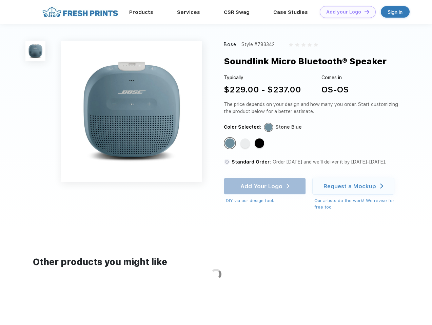 The height and width of the screenshot is (325, 432). Describe the element at coordinates (343, 12) in the screenshot. I see `div: Add your Logo` at that location.